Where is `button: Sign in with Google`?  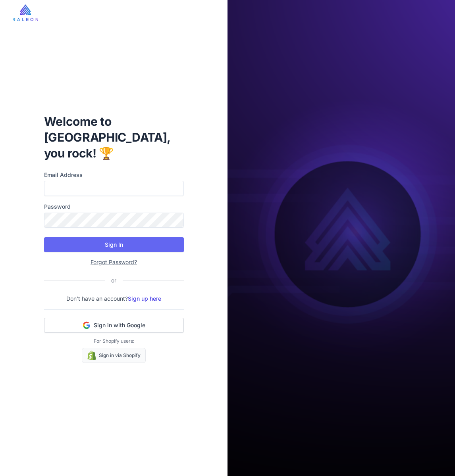
button: Sign in with Google is located at coordinates (114, 326).